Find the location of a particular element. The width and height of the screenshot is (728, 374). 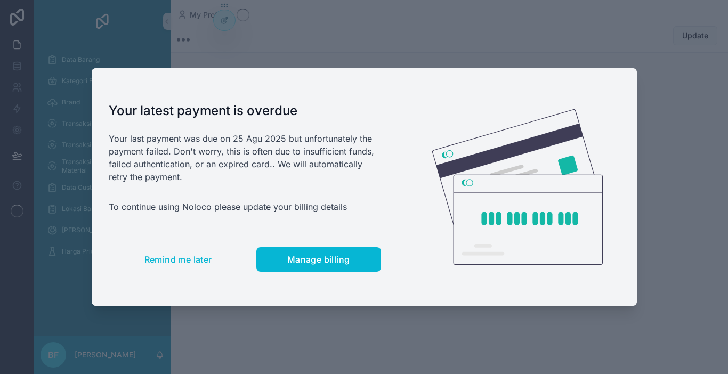

button: Manage billing is located at coordinates (319, 260).